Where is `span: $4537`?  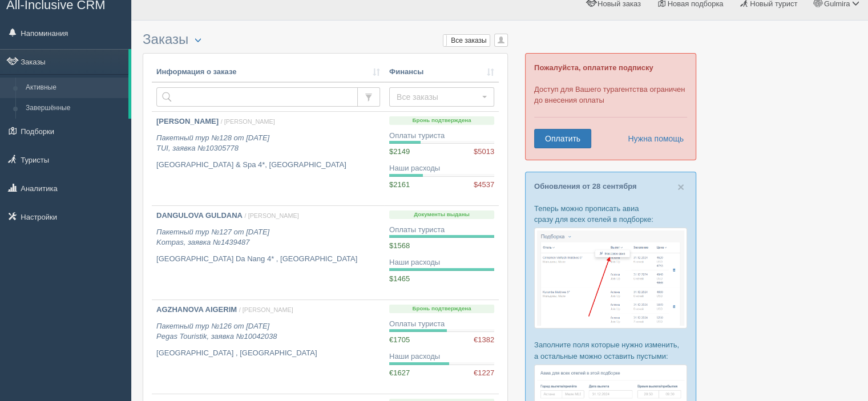
span: $4537 is located at coordinates (484, 185).